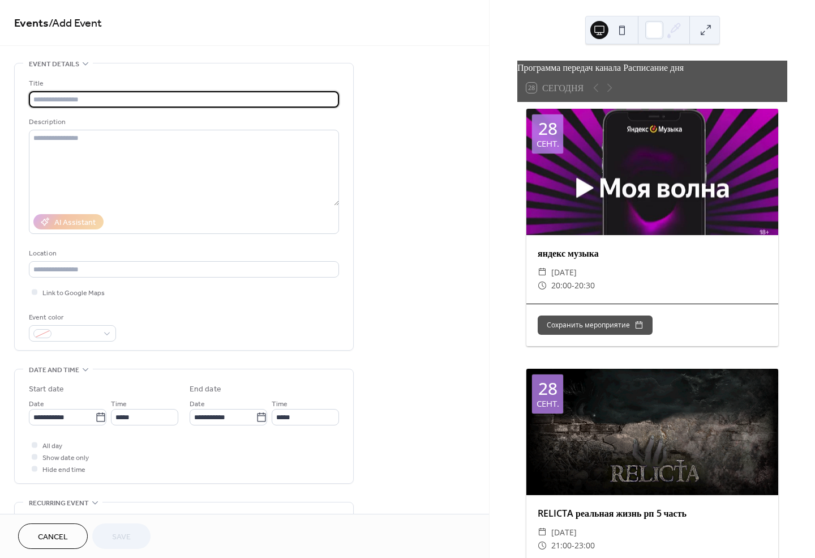 Image resolution: width=815 pixels, height=558 pixels. I want to click on span: Link to Google Maps, so click(74, 293).